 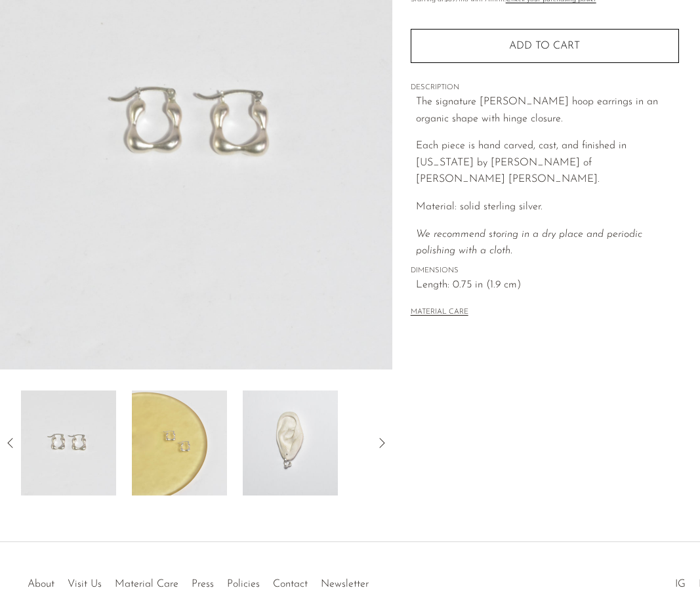 What do you see at coordinates (547, 285) in the screenshot?
I see `span: Length: 0.75 in (1.9 cm)` at bounding box center [547, 285].